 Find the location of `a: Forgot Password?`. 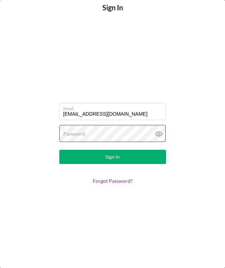

a: Forgot Password? is located at coordinates (112, 181).